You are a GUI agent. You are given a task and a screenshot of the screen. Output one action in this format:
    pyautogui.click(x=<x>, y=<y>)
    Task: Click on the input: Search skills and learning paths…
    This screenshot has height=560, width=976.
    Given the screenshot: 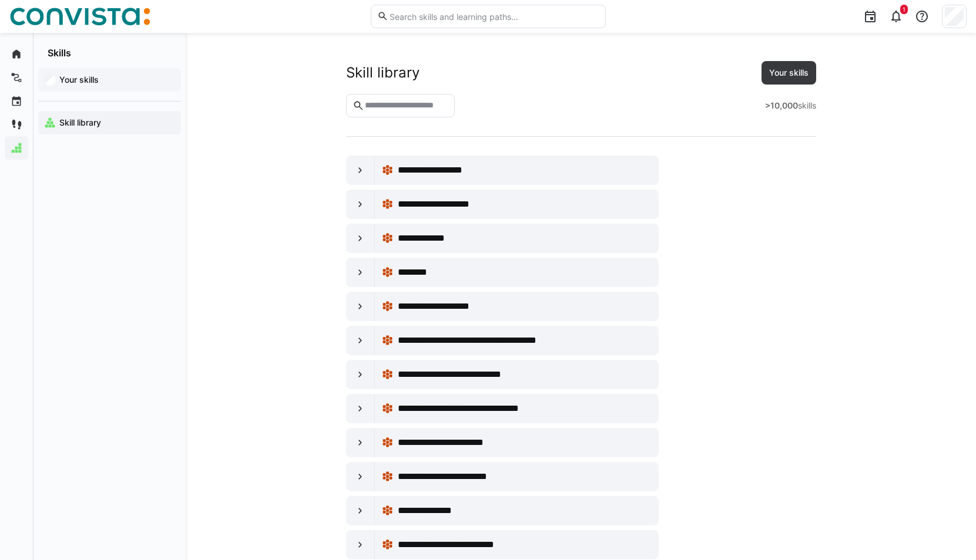 What is the action you would take?
    pyautogui.click(x=493, y=16)
    